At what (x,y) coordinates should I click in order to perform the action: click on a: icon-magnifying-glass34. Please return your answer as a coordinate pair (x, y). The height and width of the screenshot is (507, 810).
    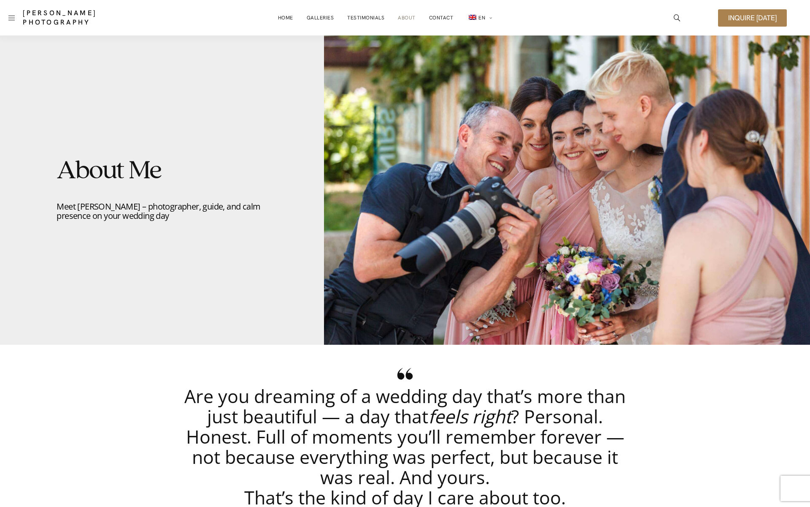
    Looking at the image, I should click on (677, 18).